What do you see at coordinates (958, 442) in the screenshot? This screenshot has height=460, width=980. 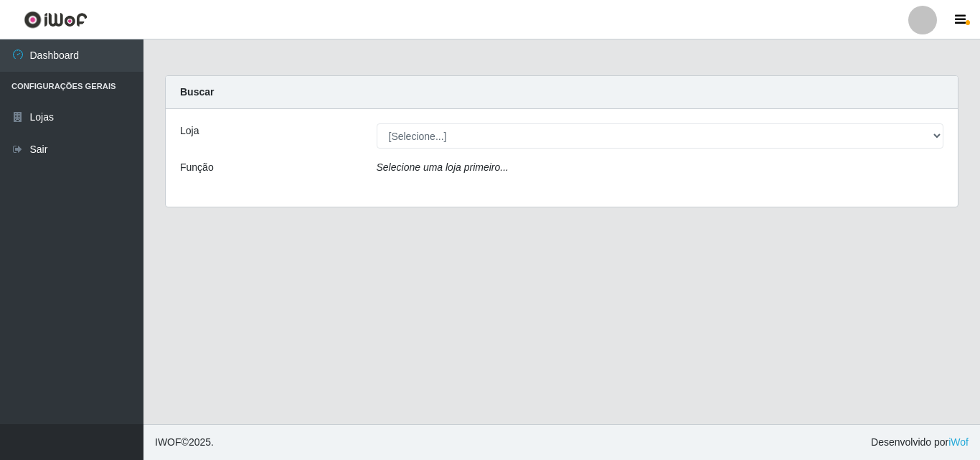 I see `a: iWof` at bounding box center [958, 442].